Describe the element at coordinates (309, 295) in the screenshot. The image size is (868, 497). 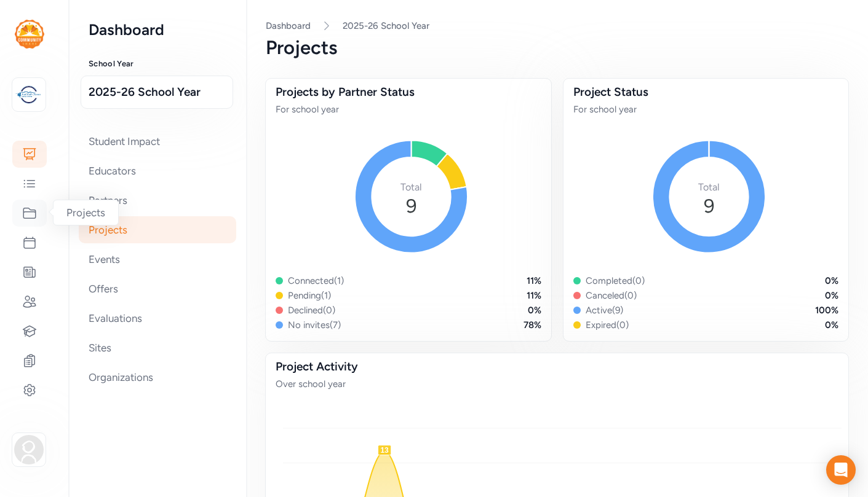
I see `div: Pending ( 1 )` at that location.